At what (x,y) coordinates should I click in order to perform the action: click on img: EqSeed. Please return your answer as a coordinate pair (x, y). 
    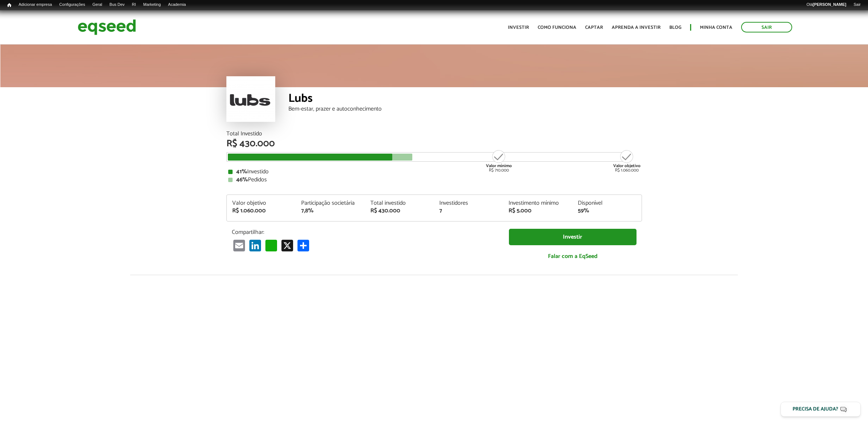
    Looking at the image, I should click on (107, 27).